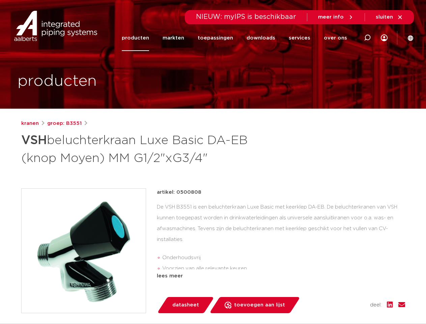 This screenshot has height=324, width=426. What do you see at coordinates (148, 148) in the screenshot?
I see `h1: beluchterkraan Luxe Basic DA-EB (knop Moyen) MM G1/2"xG3/4"` at bounding box center [148, 148].